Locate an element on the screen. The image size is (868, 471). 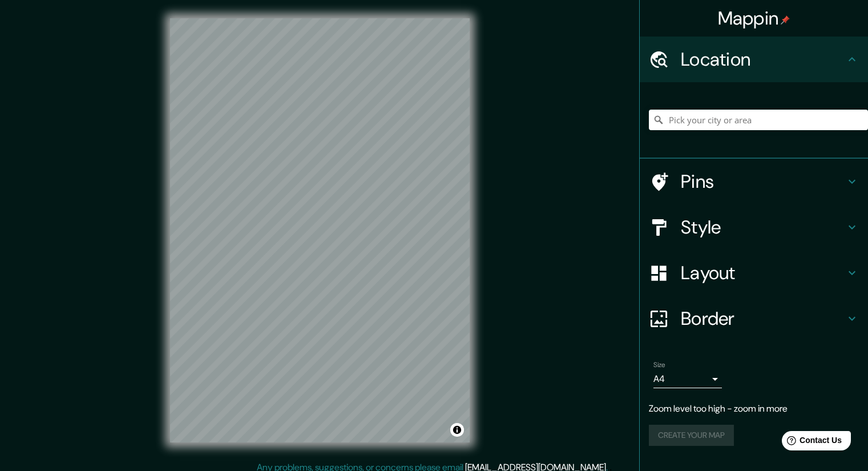
h4: Border is located at coordinates (763, 319).